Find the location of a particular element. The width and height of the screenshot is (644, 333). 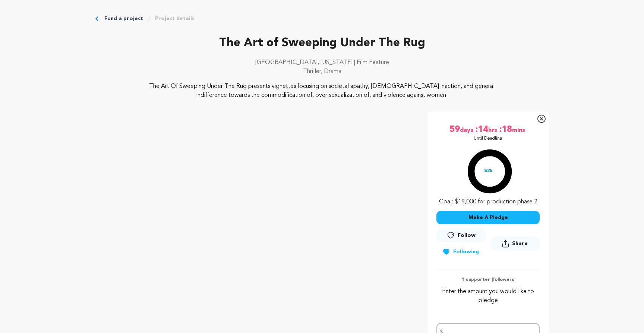

span: :18 is located at coordinates (506, 129).